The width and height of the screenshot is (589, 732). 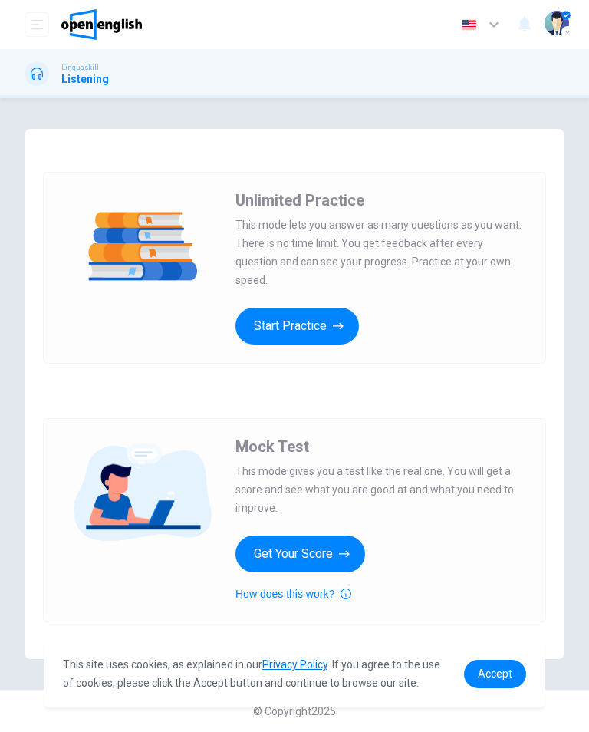 What do you see at coordinates (495, 674) in the screenshot?
I see `a: dismiss cookie message` at bounding box center [495, 674].